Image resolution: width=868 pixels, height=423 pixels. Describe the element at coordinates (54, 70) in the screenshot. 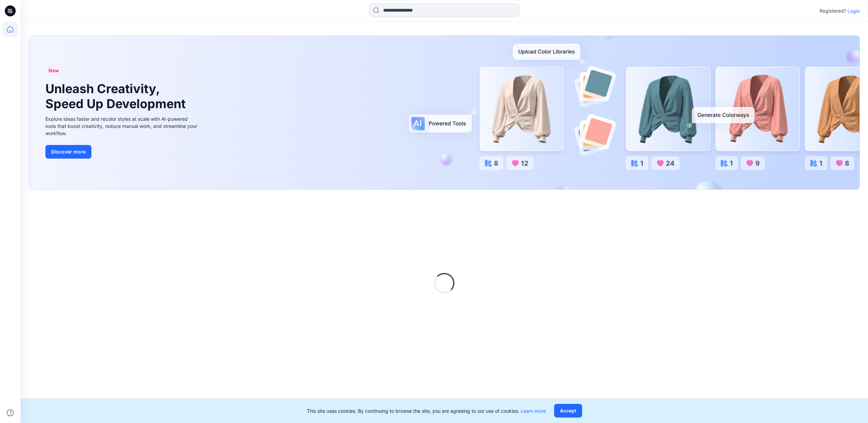

I see `span: New` at that location.